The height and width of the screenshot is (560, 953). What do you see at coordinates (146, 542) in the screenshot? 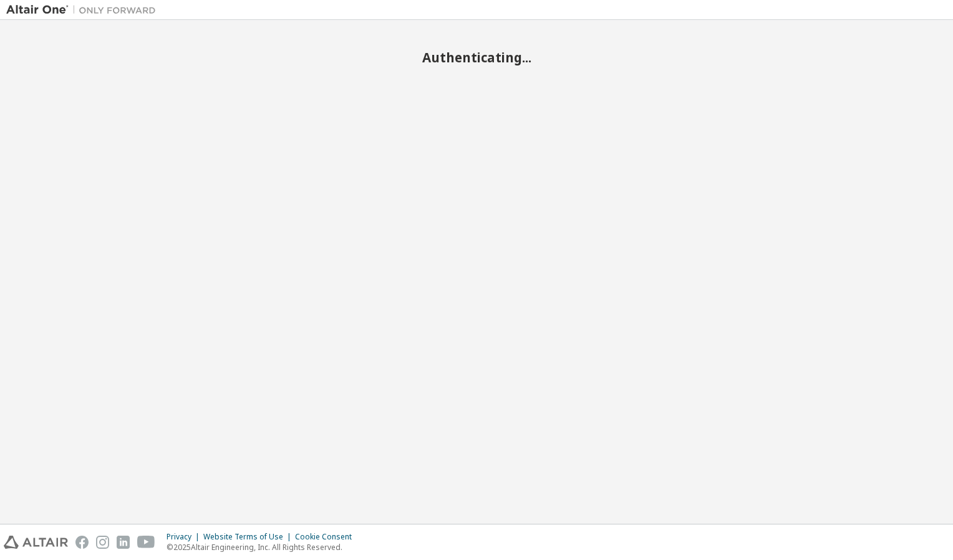
I see `img: youtube.svg` at bounding box center [146, 542].